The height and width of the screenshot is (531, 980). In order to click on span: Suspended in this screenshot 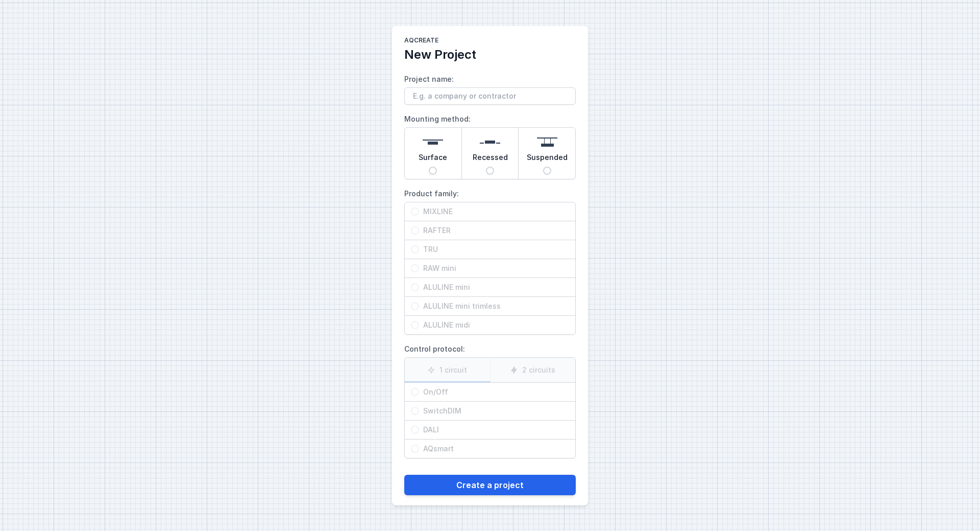, I will do `click(547, 160)`.